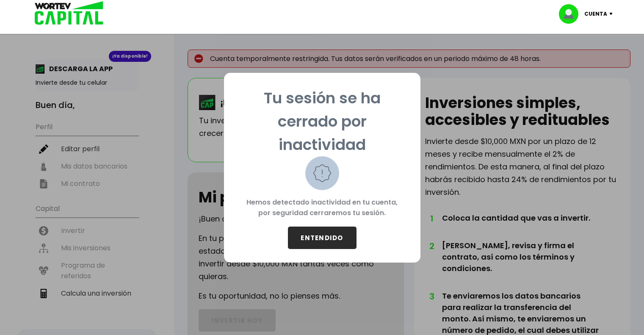 The image size is (644, 335). What do you see at coordinates (322, 121) in the screenshot?
I see `p: Tu sesión se ha cerrado por inactividad` at bounding box center [322, 121].